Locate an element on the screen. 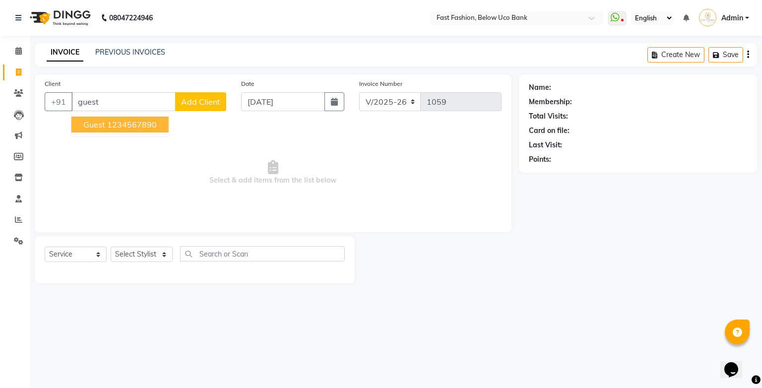 This screenshot has height=388, width=762. a: INVOICE is located at coordinates (65, 53).